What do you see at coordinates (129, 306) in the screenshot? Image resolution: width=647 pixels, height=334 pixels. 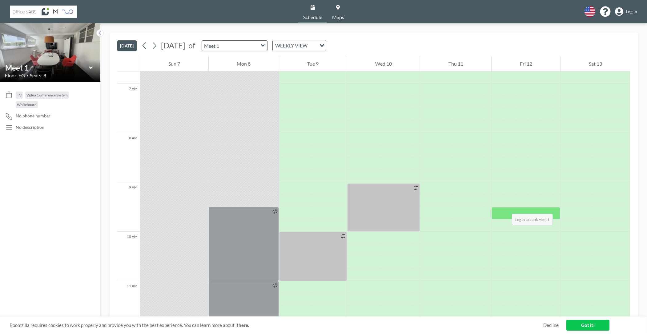 I see `div: 11 AM` at bounding box center [129, 306].